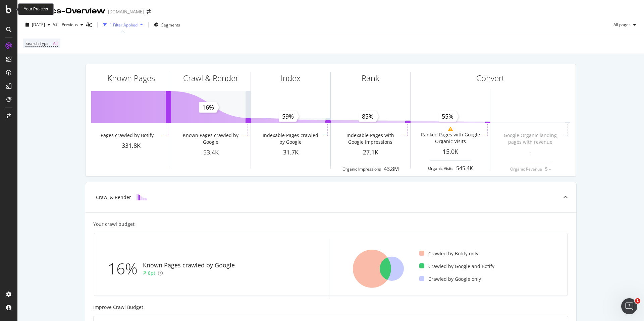 The image size is (644, 321). I want to click on span: 2025 Oct. 8th, so click(38, 25).